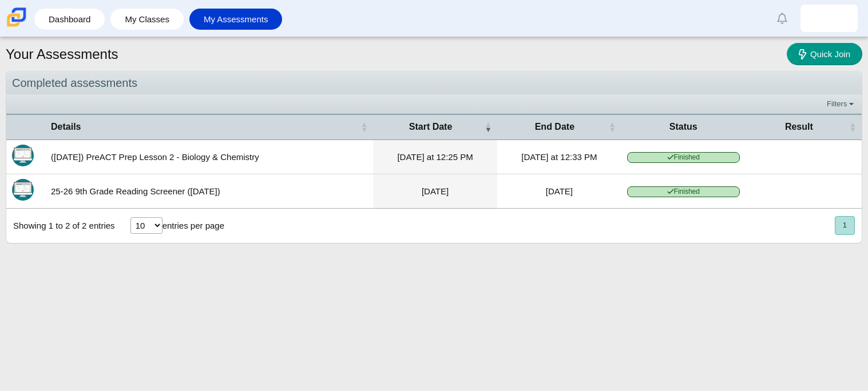 The width and height of the screenshot is (868, 391). I want to click on span: Status, so click(683, 127).